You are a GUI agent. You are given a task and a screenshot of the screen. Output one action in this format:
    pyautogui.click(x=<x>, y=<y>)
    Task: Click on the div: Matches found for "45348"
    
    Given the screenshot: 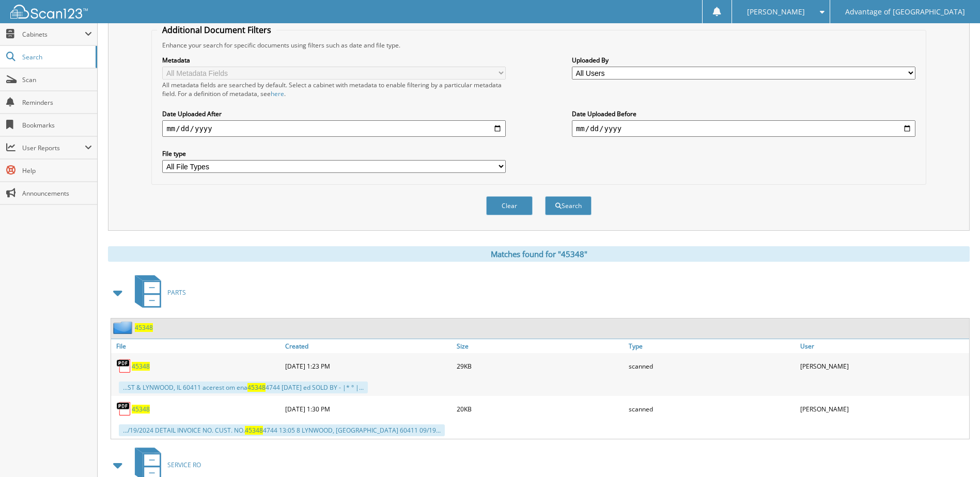 What is the action you would take?
    pyautogui.click(x=539, y=254)
    